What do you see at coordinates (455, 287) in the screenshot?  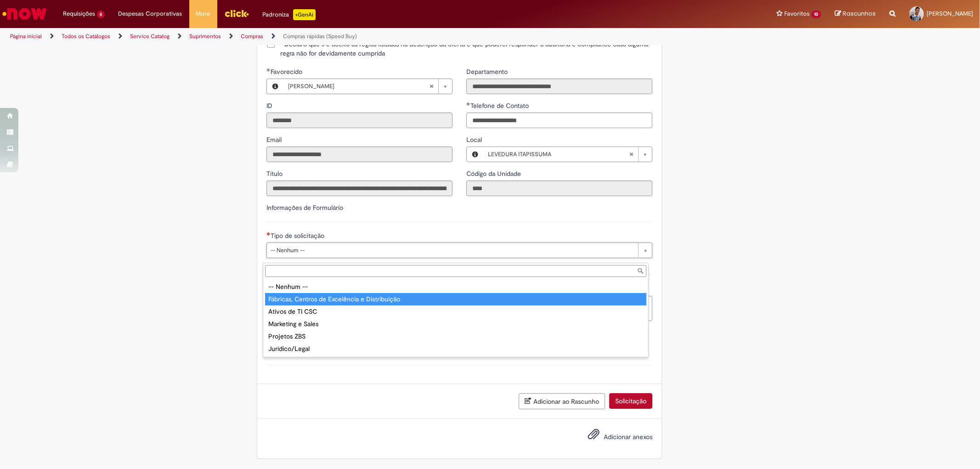 I see `div: -- Nenhum --` at bounding box center [455, 287].